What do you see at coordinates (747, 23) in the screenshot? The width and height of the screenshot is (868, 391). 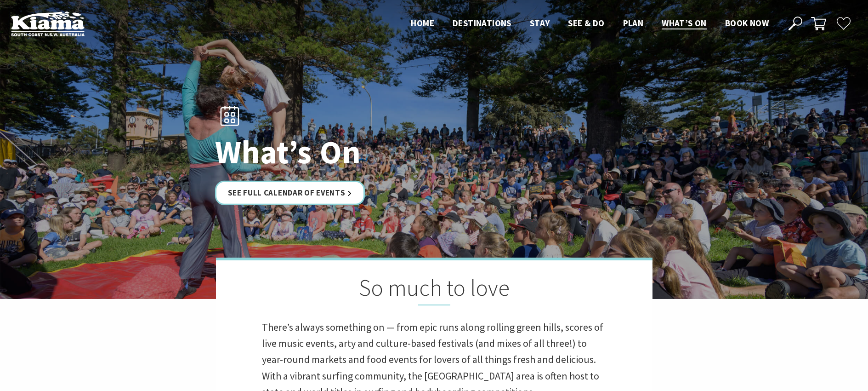 I see `span: Book now` at bounding box center [747, 23].